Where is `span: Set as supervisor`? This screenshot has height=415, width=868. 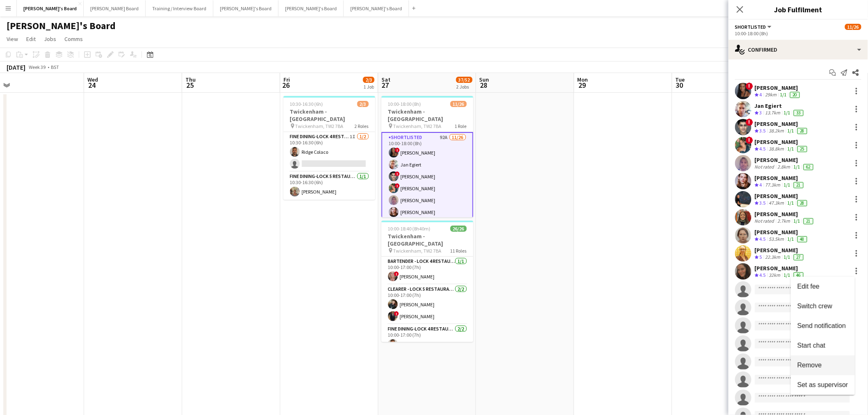 span: Set as supervisor is located at coordinates (823, 385).